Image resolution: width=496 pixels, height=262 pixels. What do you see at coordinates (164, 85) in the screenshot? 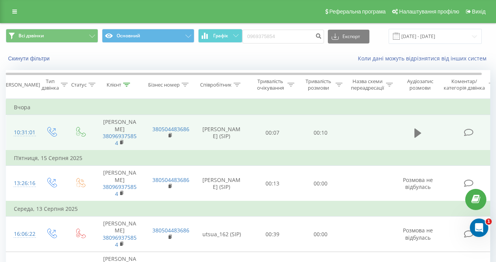
I see `div: Бізнес номер` at bounding box center [164, 85].